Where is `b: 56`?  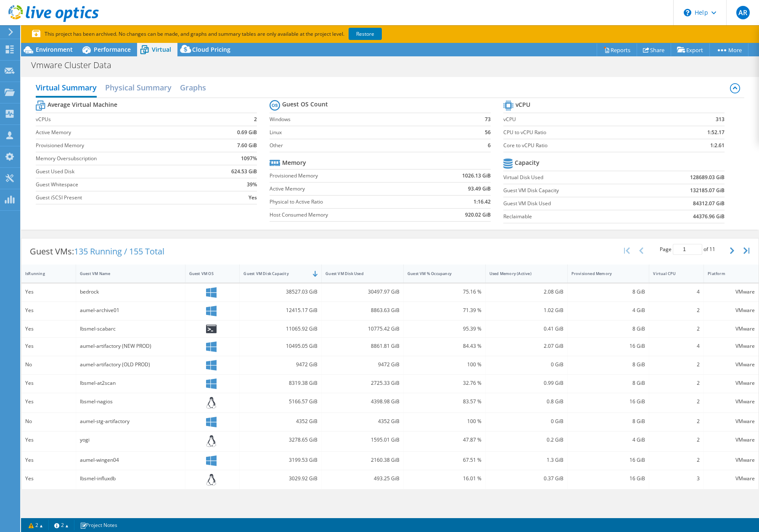 b: 56 is located at coordinates (488, 132).